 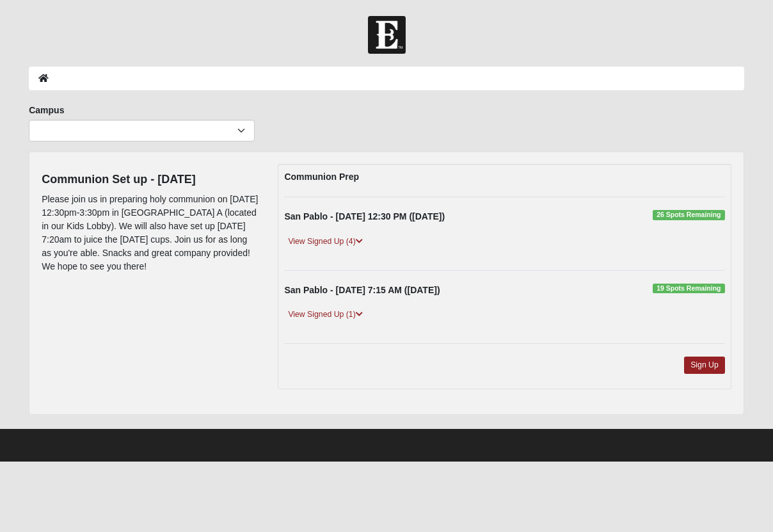 I want to click on strong: Communion Prep, so click(x=322, y=177).